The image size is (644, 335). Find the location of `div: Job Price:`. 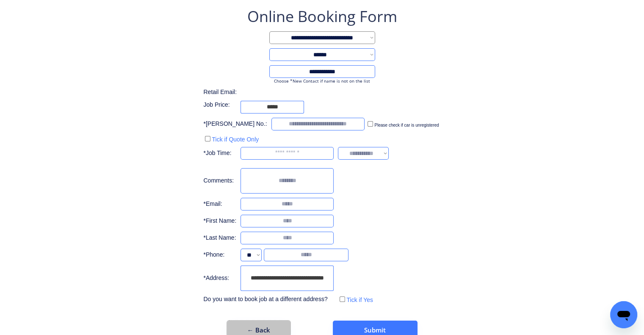

div: Job Price: is located at coordinates (220, 105).